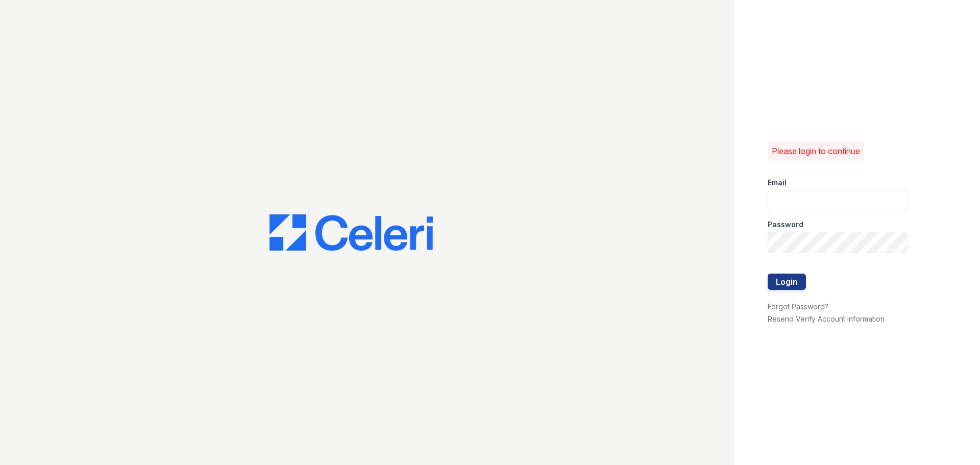 The height and width of the screenshot is (465, 980). What do you see at coordinates (351, 233) in the screenshot?
I see `img: CE_Logo_Blue-a8612792a0a2168367f1c8372b55b34899dd931a85d93a1a3d3e32e68fde9ad4.png` at bounding box center [351, 233].